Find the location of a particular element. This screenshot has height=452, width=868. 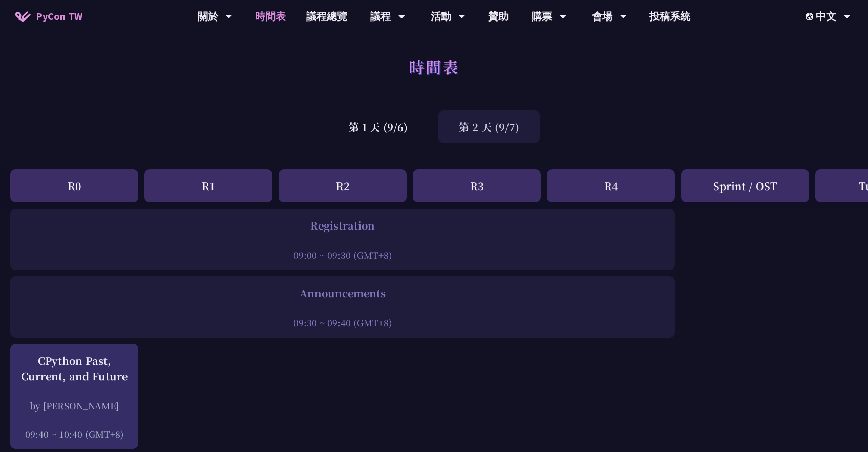

div: R4 is located at coordinates (611, 186).